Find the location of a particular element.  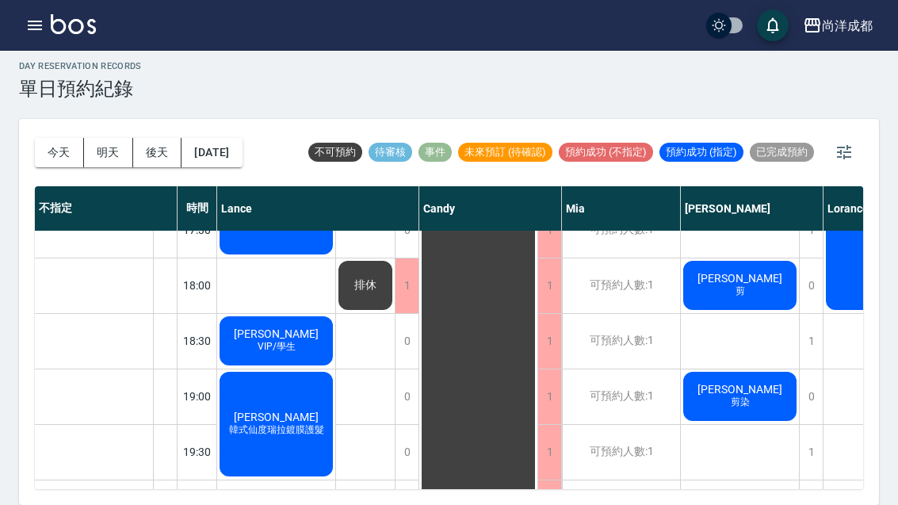

button: 後天 is located at coordinates (158, 152).